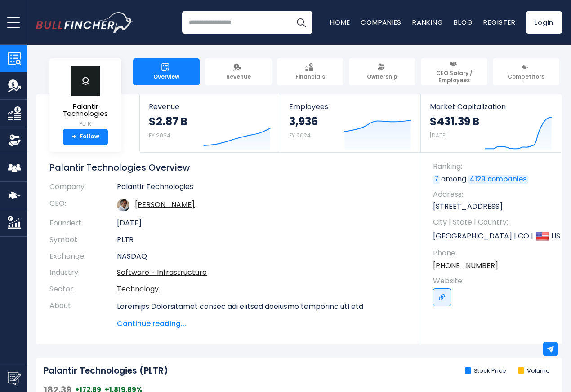 This screenshot has height=392, width=571. Describe the element at coordinates (454, 72) in the screenshot. I see `a: CEO Salary / Employees` at that location.